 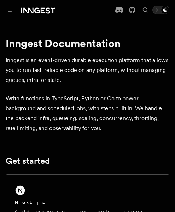 What do you see at coordinates (10, 10) in the screenshot?
I see `button: Toggle navigation` at bounding box center [10, 10].